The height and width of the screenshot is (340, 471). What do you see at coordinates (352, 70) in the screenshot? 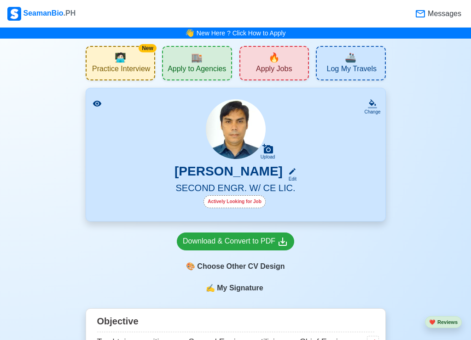
I see `span: Log My Travels` at bounding box center [352, 70].